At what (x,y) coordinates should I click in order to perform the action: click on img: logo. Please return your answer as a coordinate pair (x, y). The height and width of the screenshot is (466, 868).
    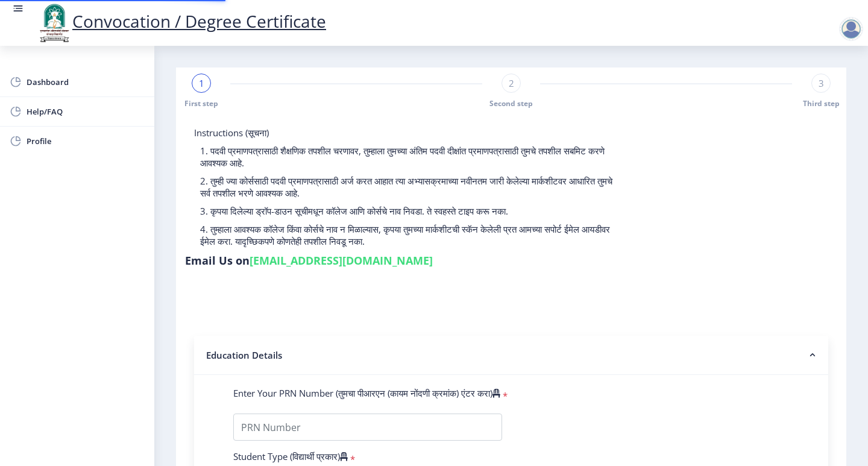
    Looking at the image, I should click on (55, 23).